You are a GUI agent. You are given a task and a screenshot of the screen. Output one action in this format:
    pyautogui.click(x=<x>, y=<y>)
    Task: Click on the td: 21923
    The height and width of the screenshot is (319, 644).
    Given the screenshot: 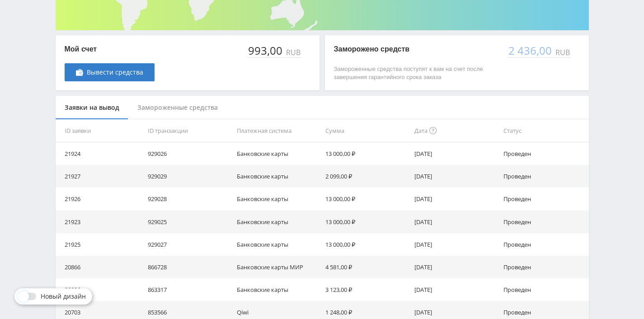 What is the action you would take?
    pyautogui.click(x=100, y=222)
    